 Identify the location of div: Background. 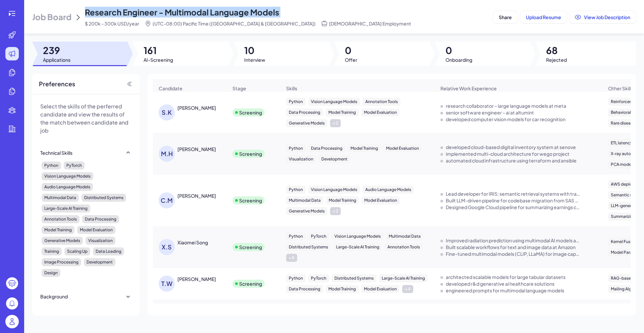
(54, 297).